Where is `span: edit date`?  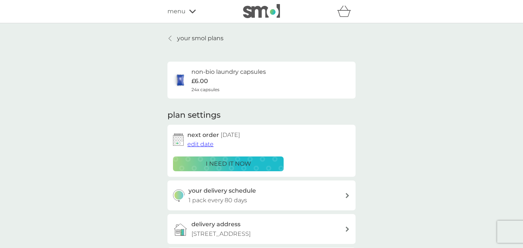
span: edit date is located at coordinates (200, 144).